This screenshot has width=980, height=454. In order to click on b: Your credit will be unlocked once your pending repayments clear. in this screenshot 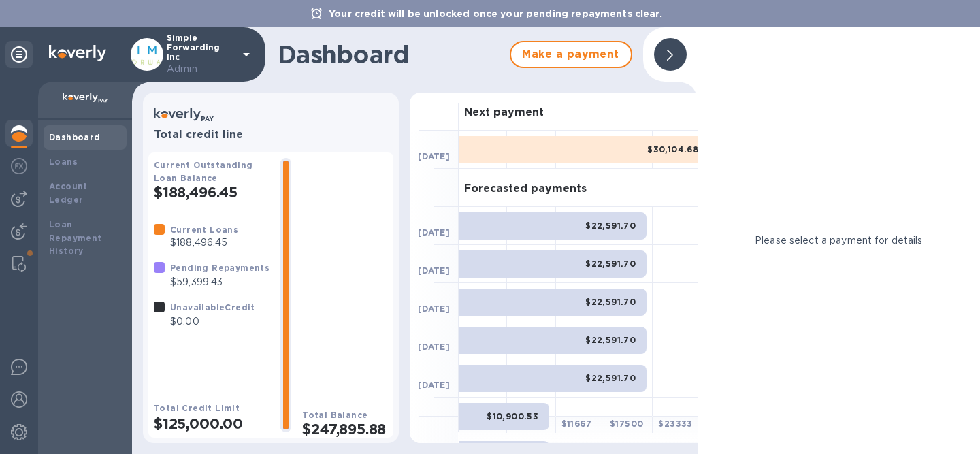, I will do `click(496, 14)`.